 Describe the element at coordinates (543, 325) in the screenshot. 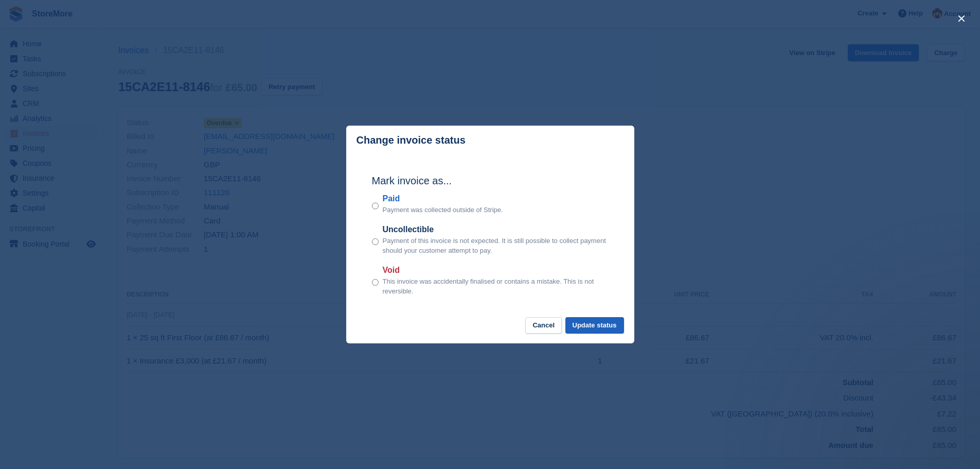

I see `button: Cancel` at that location.